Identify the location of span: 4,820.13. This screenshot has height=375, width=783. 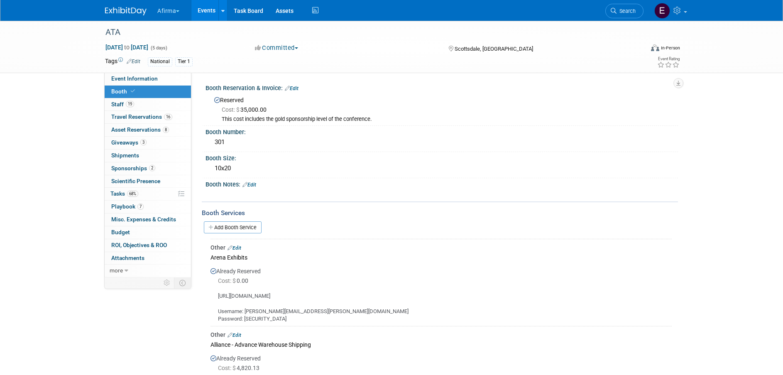
(240, 368).